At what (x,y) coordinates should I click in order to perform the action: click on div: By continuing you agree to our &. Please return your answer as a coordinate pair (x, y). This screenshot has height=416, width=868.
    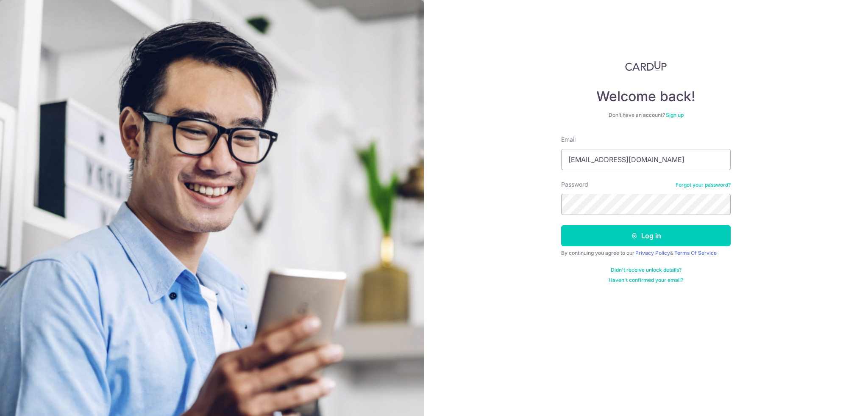
    Looking at the image, I should click on (646, 253).